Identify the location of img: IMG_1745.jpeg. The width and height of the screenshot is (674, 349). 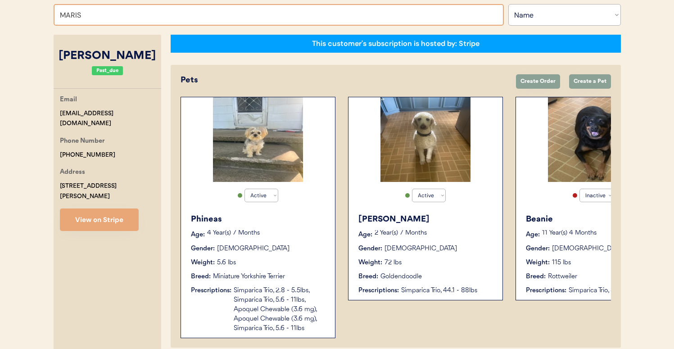
(258, 140).